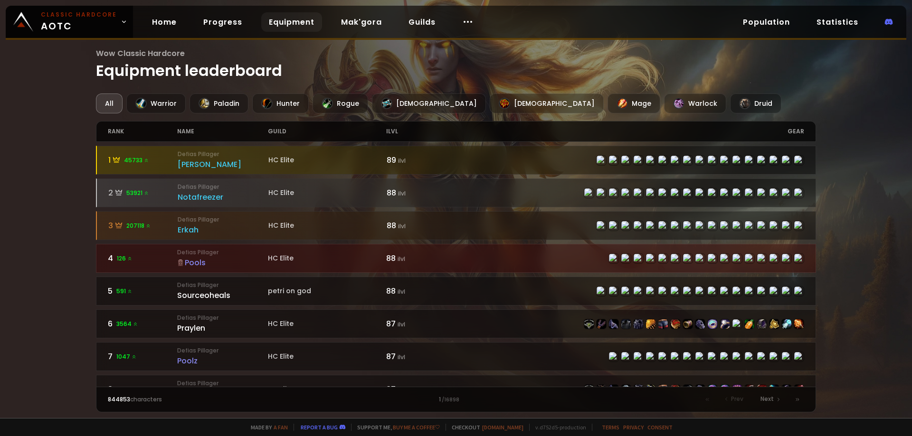 The height and width of the screenshot is (436, 912). What do you see at coordinates (675, 390) in the screenshot?
I see `img: item-22500` at bounding box center [675, 390].